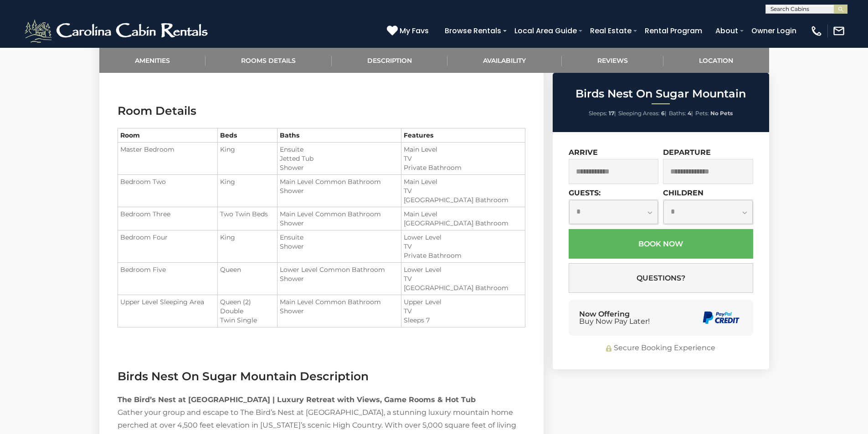 Image resolution: width=868 pixels, height=434 pixels. What do you see at coordinates (661, 348) in the screenshot?
I see `div: Secure Booking Experience` at bounding box center [661, 348].